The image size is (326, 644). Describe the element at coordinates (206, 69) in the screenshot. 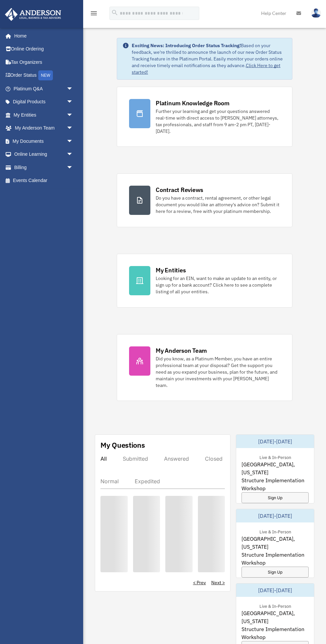

I see `a: Click Here to get started!` at that location.